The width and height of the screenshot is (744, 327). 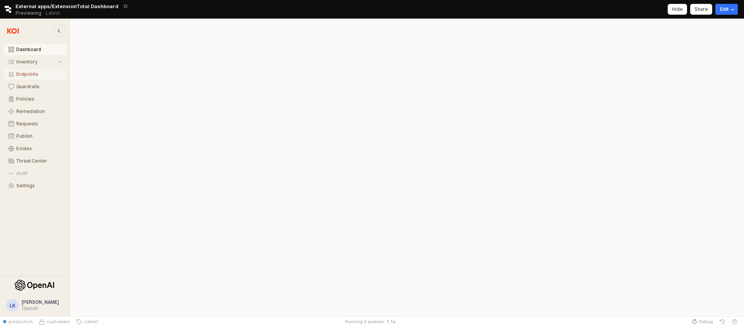 I want to click on button: Settings, so click(x=35, y=186).